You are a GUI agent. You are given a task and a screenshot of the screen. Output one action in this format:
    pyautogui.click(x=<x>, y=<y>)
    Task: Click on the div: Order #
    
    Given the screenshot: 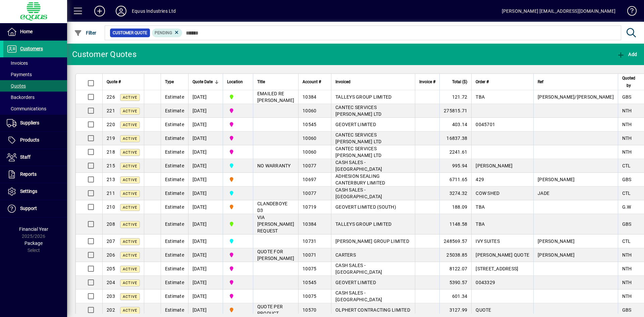 What is the action you would take?
    pyautogui.click(x=502, y=82)
    